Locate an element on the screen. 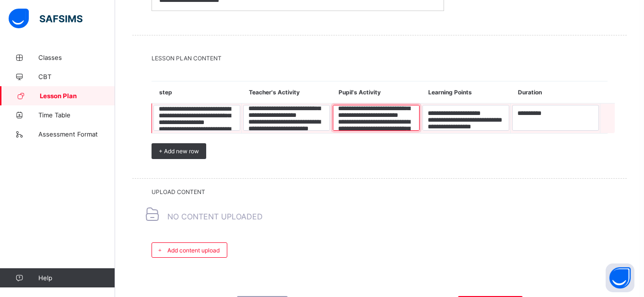 Image resolution: width=644 pixels, height=297 pixels. span: Help is located at coordinates (76, 278).